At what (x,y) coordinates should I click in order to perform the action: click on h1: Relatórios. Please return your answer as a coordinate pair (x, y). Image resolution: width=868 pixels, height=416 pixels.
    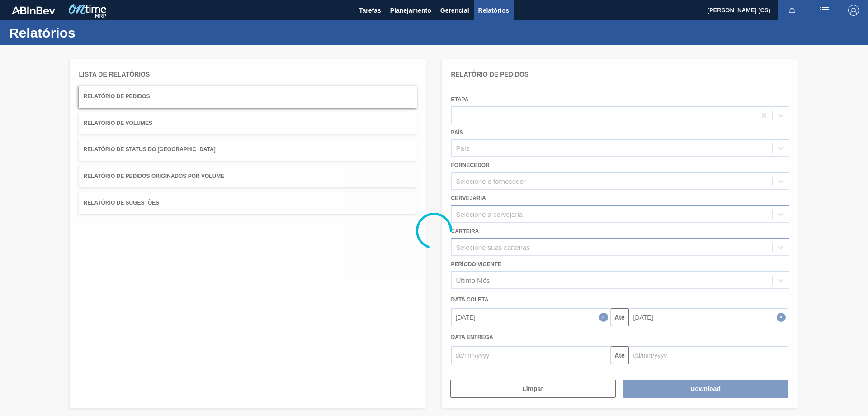
    Looking at the image, I should click on (89, 33).